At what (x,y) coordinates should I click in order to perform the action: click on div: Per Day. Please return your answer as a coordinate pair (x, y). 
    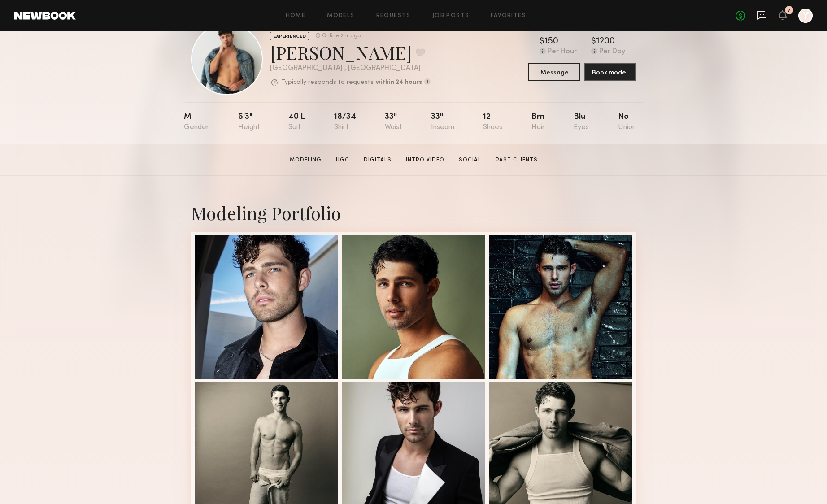
    Looking at the image, I should click on (612, 52).